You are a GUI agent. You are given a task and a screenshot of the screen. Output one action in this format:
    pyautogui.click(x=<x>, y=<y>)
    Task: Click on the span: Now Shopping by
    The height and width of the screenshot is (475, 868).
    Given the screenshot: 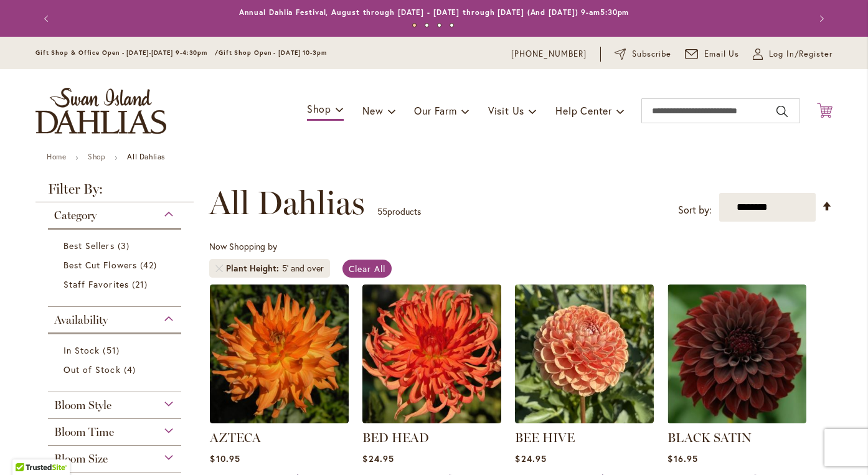 What is the action you would take?
    pyautogui.click(x=243, y=246)
    